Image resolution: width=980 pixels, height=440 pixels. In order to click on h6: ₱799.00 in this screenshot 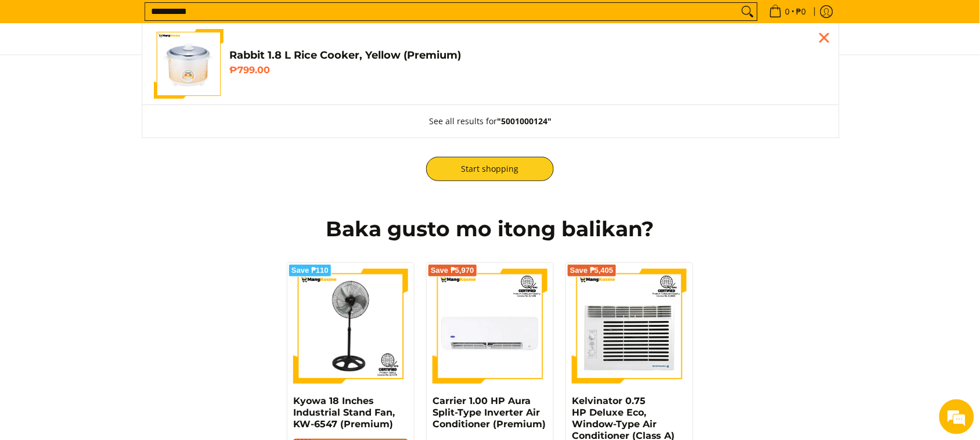, I will do `click(528, 71)`.